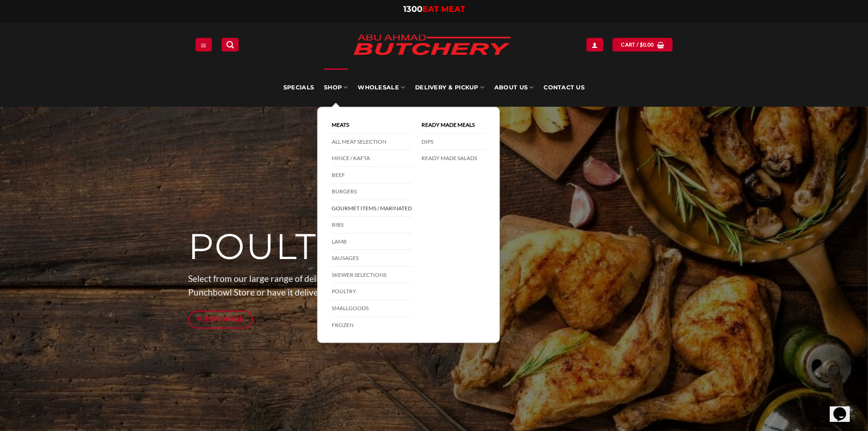  I want to click on a: Delivery & Pickup, so click(450, 88).